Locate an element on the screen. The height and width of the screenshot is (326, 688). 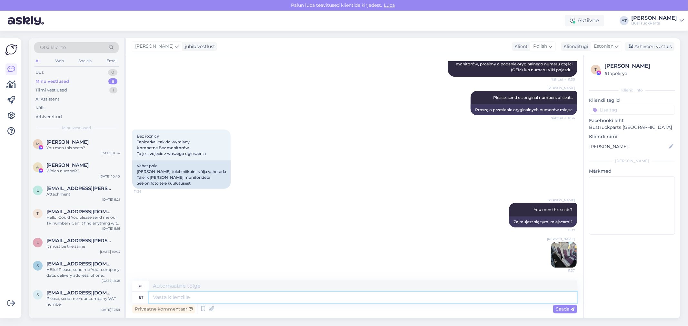
div: AI Assistent is located at coordinates (47, 99).